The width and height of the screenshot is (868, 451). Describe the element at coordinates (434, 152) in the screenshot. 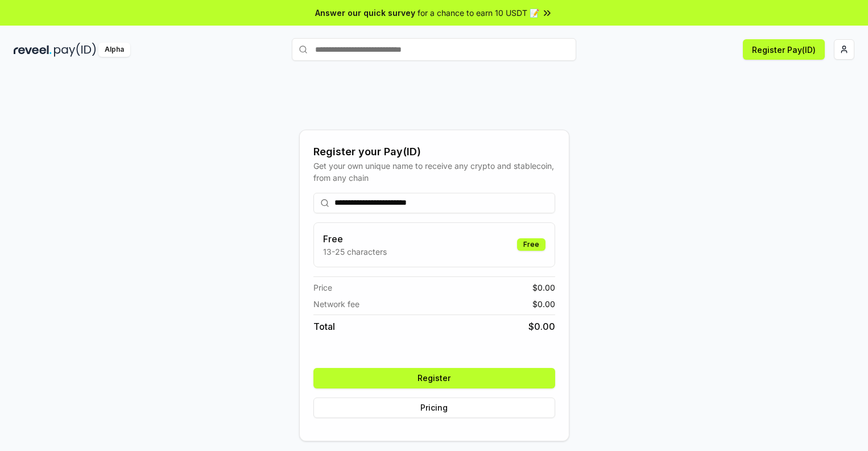

I see `div: Register your Pay(ID)` at that location.